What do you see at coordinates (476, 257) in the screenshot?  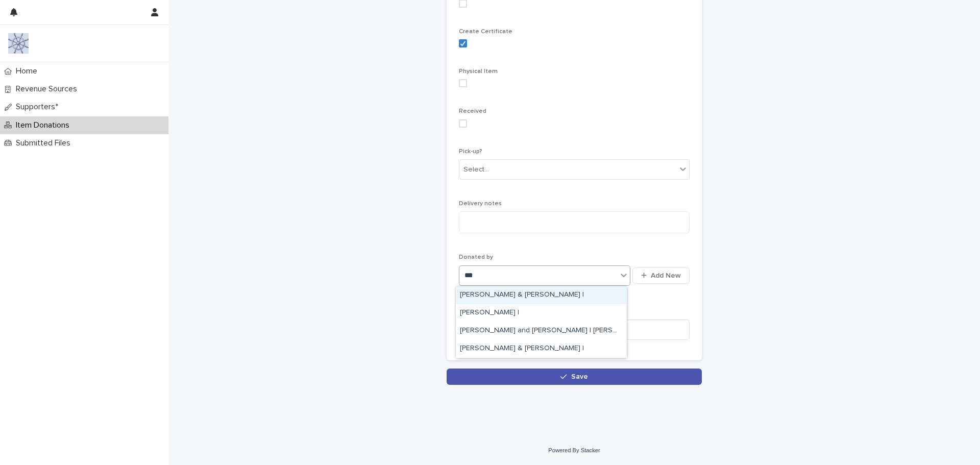 I see `span: Donated by` at bounding box center [476, 257].